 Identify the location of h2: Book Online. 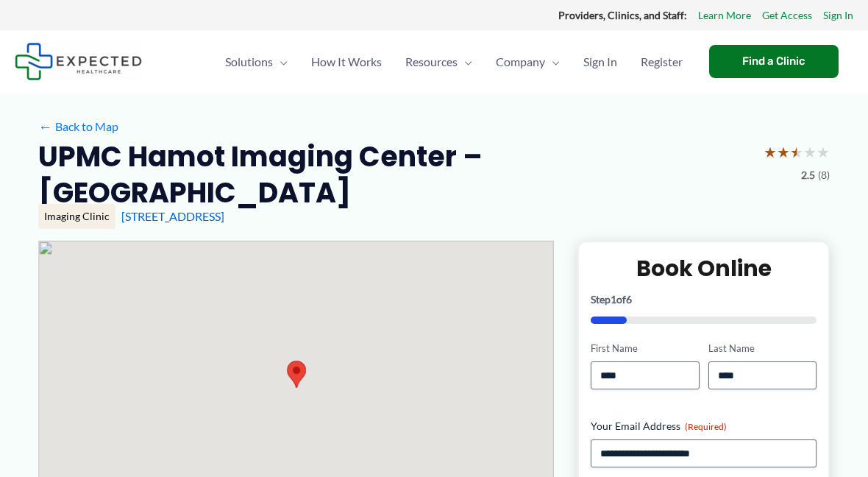
(703, 268).